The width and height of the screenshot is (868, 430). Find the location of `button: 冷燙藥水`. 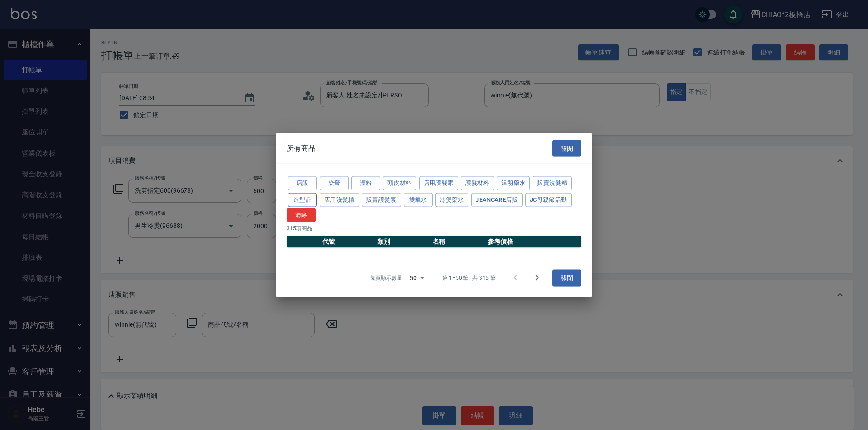

button: 冷燙藥水 is located at coordinates (452, 200).